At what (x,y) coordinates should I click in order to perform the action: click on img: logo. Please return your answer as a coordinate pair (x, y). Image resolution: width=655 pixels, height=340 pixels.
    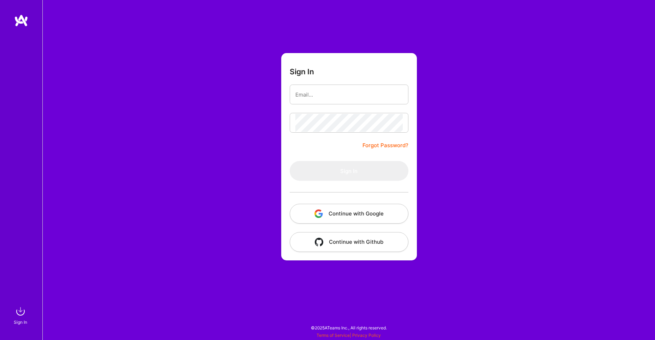
    Looking at the image, I should click on (21, 20).